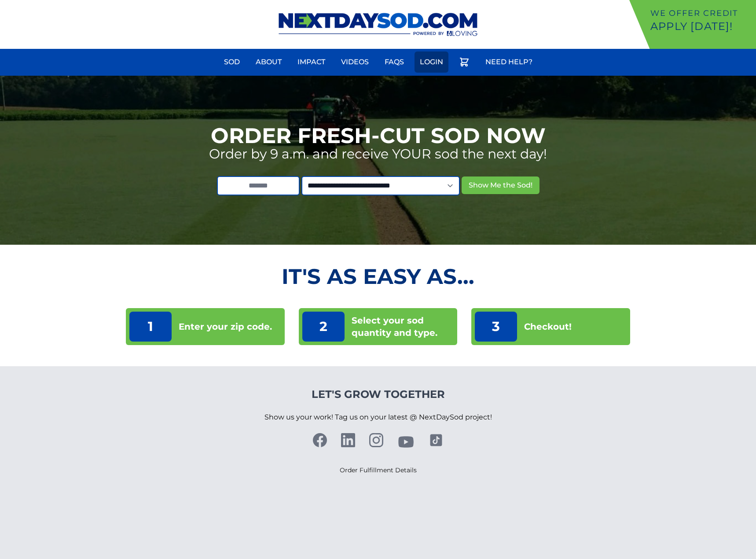 The height and width of the screenshot is (559, 756). Describe the element at coordinates (403, 326) in the screenshot. I see `p: Select your sod quantity and type.` at that location.